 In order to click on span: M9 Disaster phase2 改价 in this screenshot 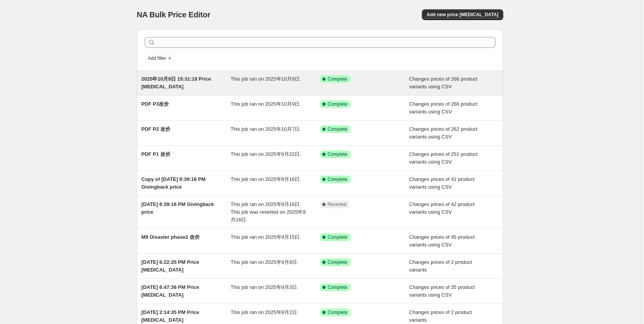, I will do `click(170, 237)`.